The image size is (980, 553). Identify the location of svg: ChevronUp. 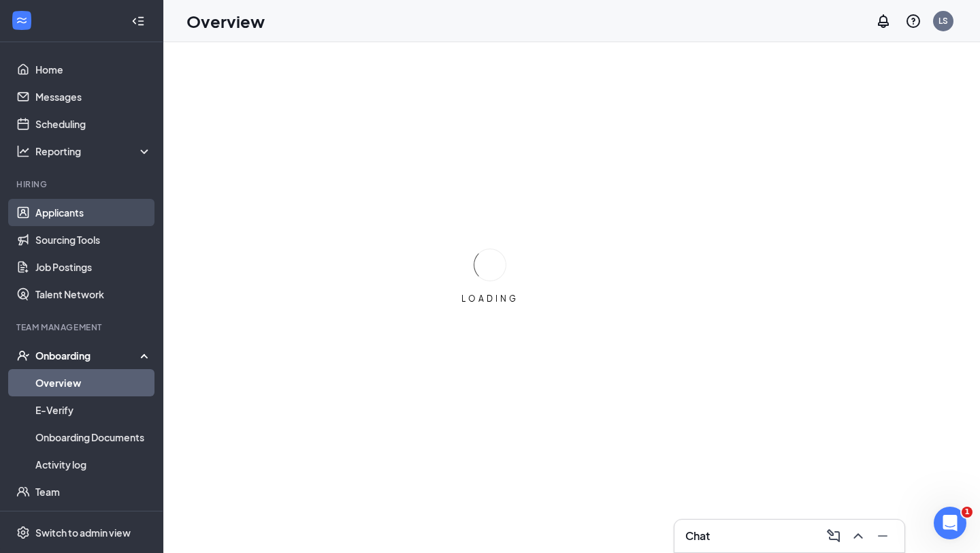
(859, 536).